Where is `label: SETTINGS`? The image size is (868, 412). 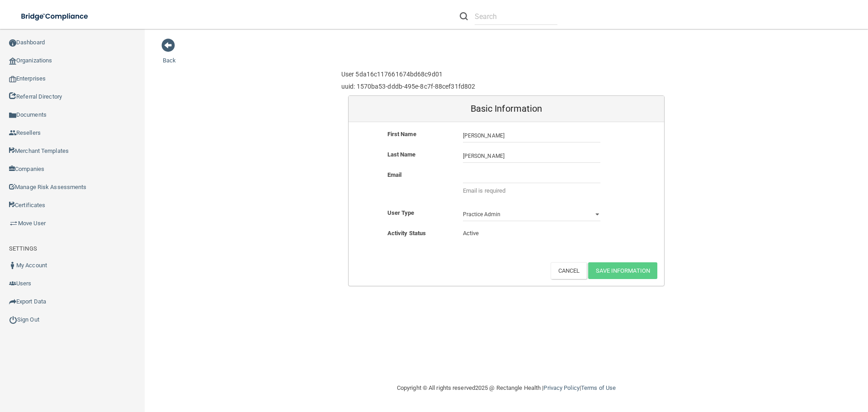 label: SETTINGS is located at coordinates (23, 248).